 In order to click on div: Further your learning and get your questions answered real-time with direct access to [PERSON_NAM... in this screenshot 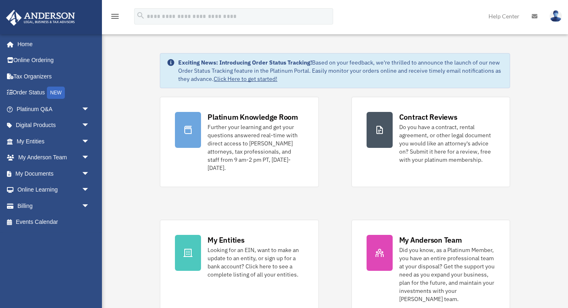, I will do `click(255, 147)`.